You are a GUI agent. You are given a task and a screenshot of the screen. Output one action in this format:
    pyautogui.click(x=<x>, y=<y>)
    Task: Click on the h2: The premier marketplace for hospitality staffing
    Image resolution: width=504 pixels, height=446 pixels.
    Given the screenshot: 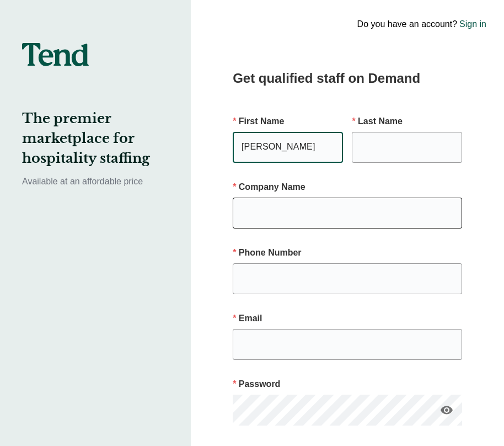 What is the action you would take?
    pyautogui.click(x=96, y=138)
    